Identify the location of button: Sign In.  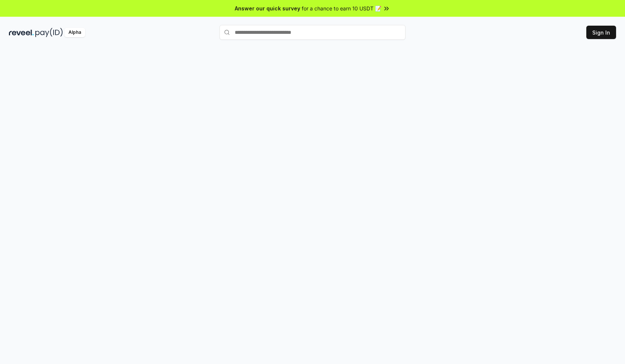
(601, 32).